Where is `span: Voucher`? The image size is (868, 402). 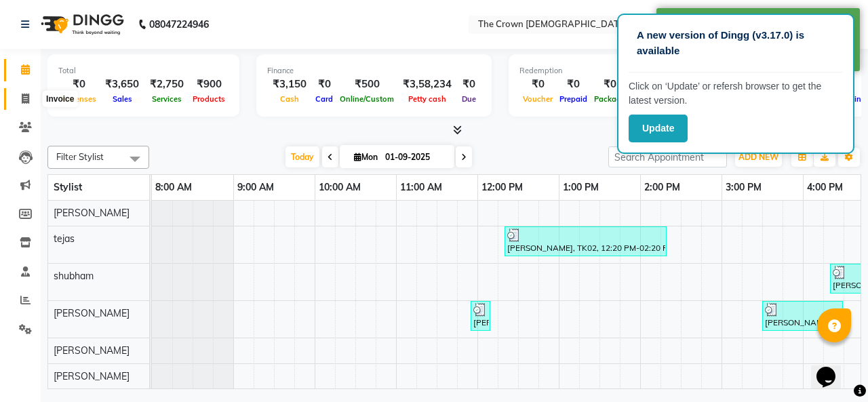 span: Voucher is located at coordinates (538, 99).